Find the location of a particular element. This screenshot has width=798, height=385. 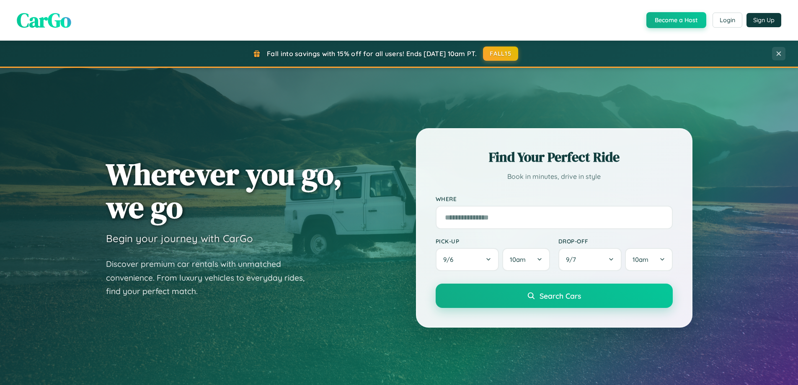

button: Become a Host is located at coordinates (676, 20).